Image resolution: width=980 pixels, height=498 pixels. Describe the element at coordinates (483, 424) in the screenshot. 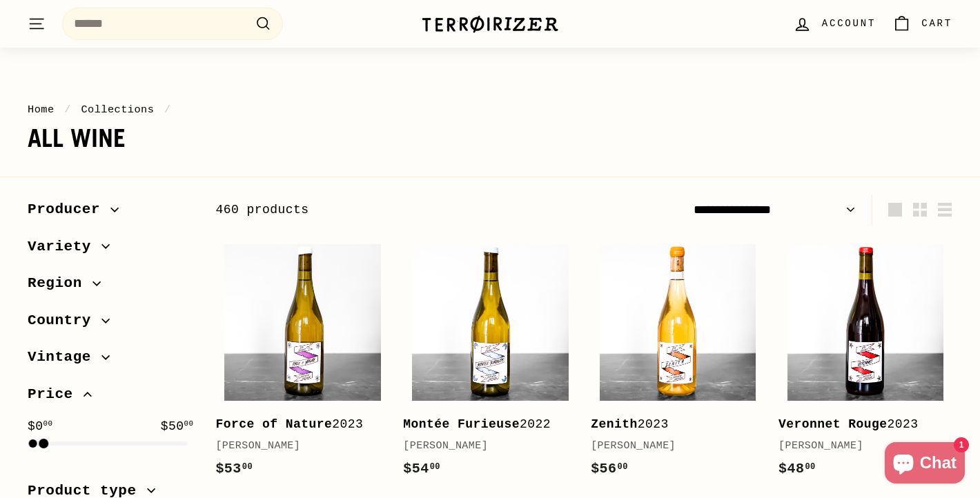

I see `div: 2022` at that location.